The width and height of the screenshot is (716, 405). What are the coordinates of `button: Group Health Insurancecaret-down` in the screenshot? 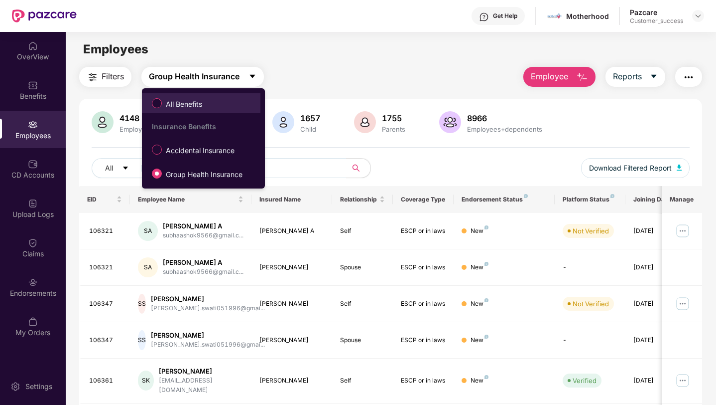 It's located at (203, 77).